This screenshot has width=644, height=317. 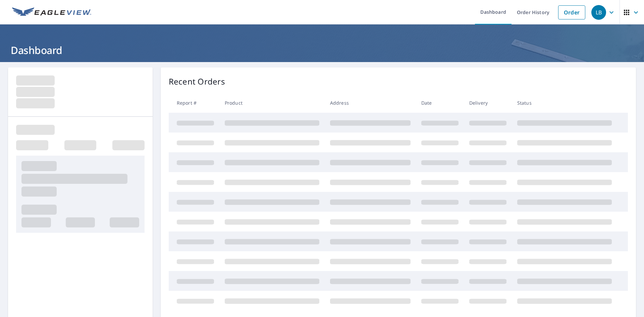 What do you see at coordinates (564, 102) in the screenshot?
I see `th: Status` at bounding box center [564, 102].